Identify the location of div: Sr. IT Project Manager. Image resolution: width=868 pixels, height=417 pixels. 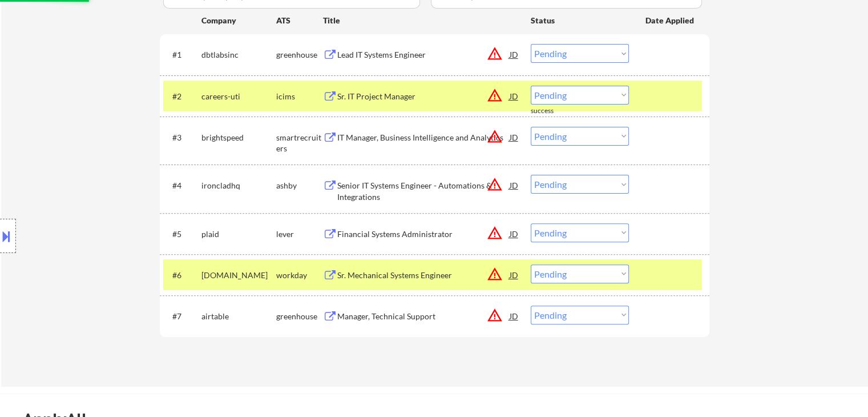
(423, 96).